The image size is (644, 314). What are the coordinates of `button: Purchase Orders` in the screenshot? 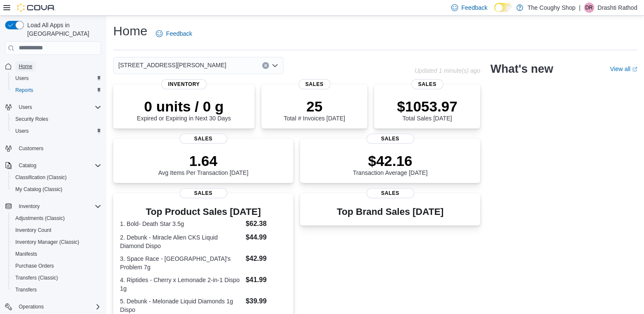 It's located at (57, 266).